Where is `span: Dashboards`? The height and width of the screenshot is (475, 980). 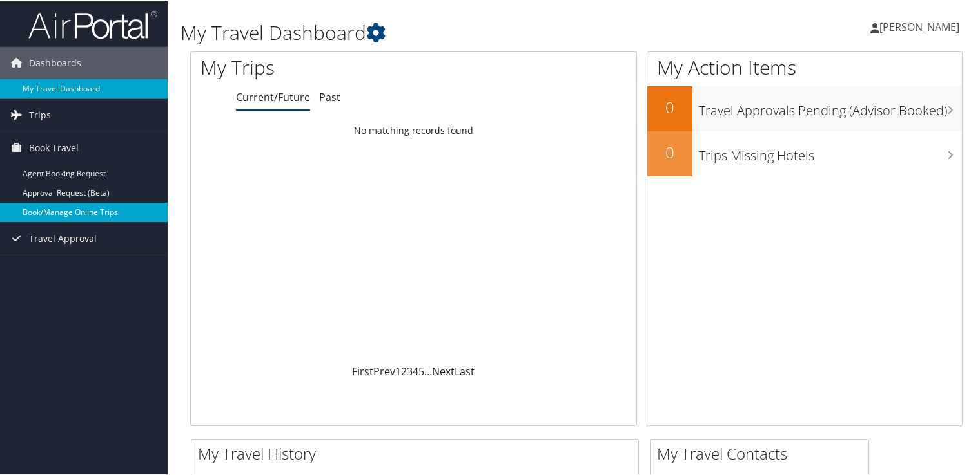 span: Dashboards is located at coordinates (55, 62).